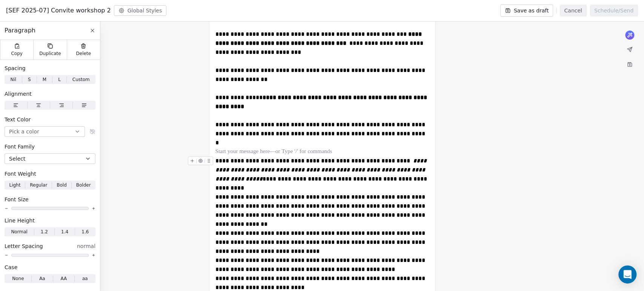 This screenshot has width=644, height=291. What do you see at coordinates (14, 80) in the screenshot?
I see `span: Nil` at bounding box center [14, 80].